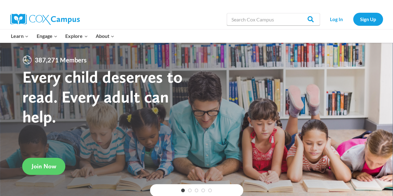 This screenshot has width=393, height=196. Describe the element at coordinates (76, 36) in the screenshot. I see `span: Explore` at that location.